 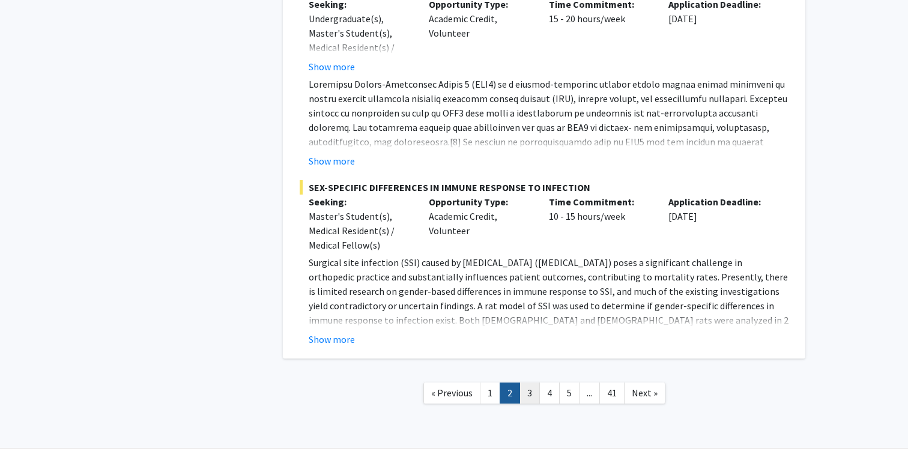 I want to click on p: Time Commitment:, so click(x=600, y=202).